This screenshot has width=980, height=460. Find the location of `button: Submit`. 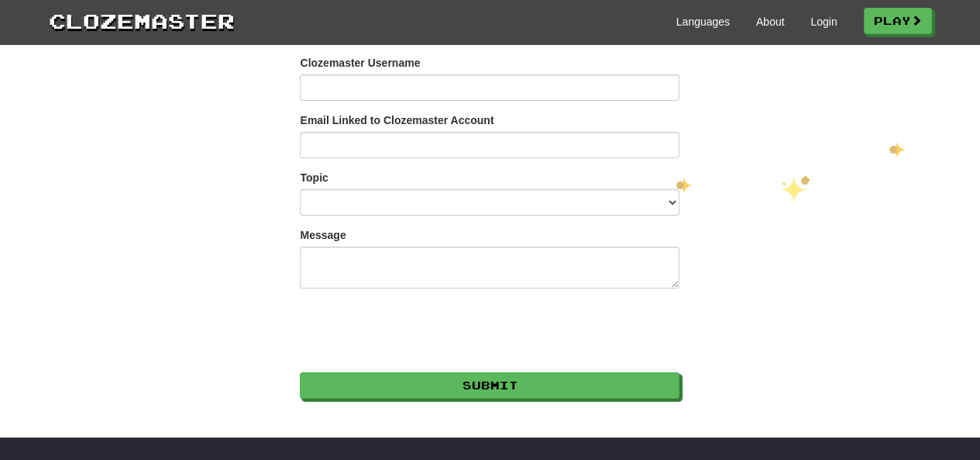

button: Submit is located at coordinates (490, 385).